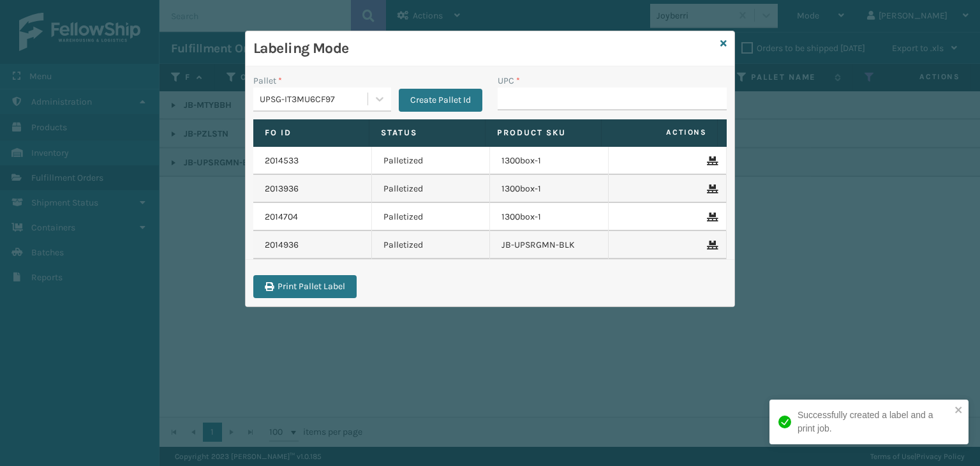 This screenshot has width=980, height=466. What do you see at coordinates (484, 48) in the screenshot?
I see `h3: Labeling Mode` at bounding box center [484, 48].